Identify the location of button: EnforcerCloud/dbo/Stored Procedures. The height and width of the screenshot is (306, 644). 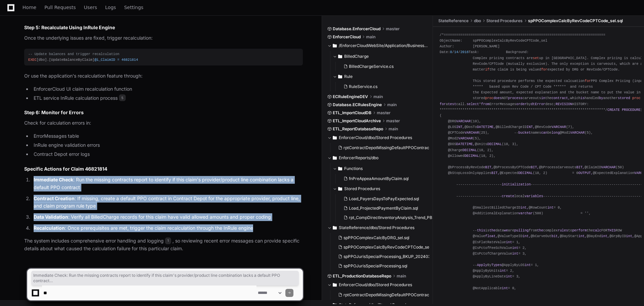
(378, 138).